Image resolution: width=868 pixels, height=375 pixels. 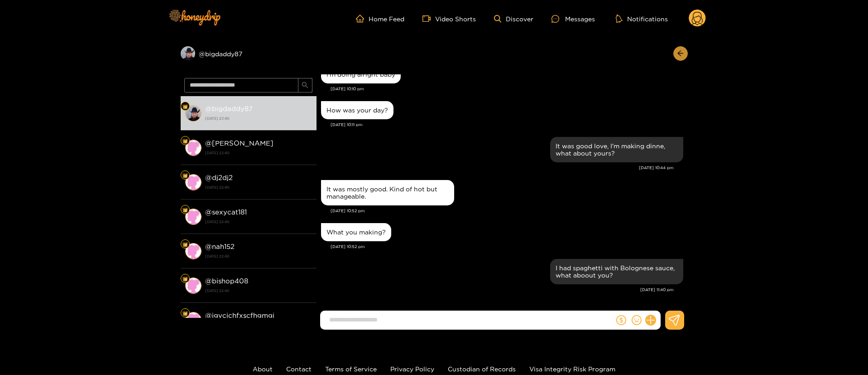 What do you see at coordinates (574, 19) in the screenshot?
I see `div: Messages` at bounding box center [574, 19].